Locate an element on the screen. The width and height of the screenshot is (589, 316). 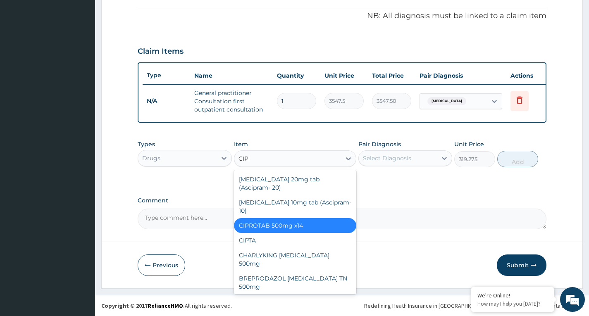
p: How may I help you today? is located at coordinates (513, 304).